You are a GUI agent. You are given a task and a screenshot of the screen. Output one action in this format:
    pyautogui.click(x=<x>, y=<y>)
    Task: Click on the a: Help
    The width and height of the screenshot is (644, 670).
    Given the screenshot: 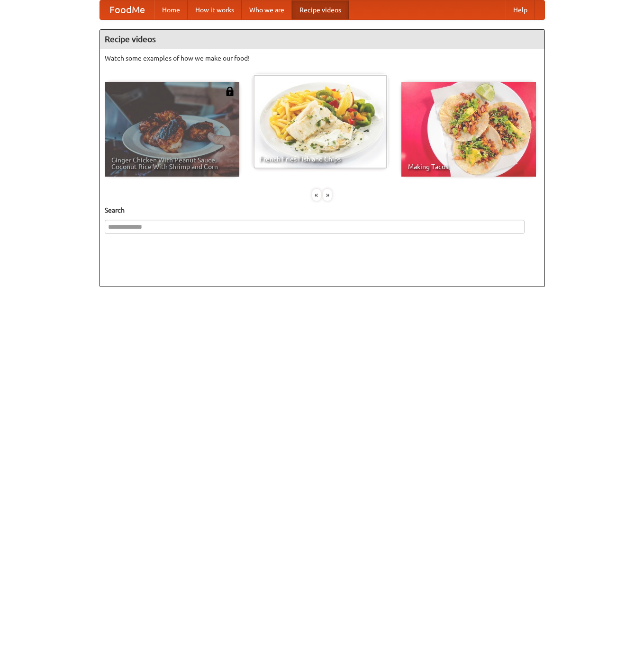 What is the action you would take?
    pyautogui.click(x=520, y=10)
    